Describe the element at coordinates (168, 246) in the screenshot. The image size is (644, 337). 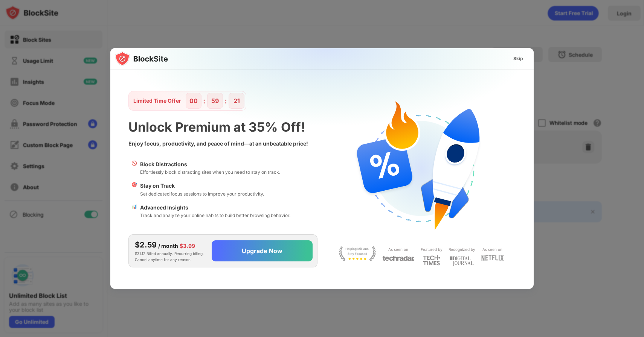
I see `div: / month` at that location.